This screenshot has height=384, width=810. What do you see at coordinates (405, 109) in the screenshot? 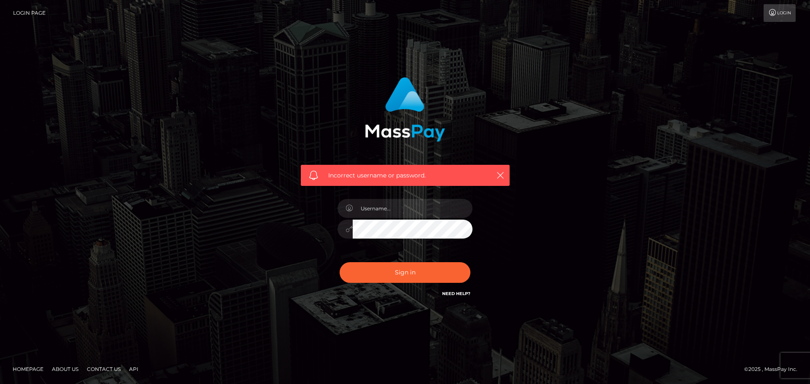
I see `img: MassPay Login` at bounding box center [405, 109].